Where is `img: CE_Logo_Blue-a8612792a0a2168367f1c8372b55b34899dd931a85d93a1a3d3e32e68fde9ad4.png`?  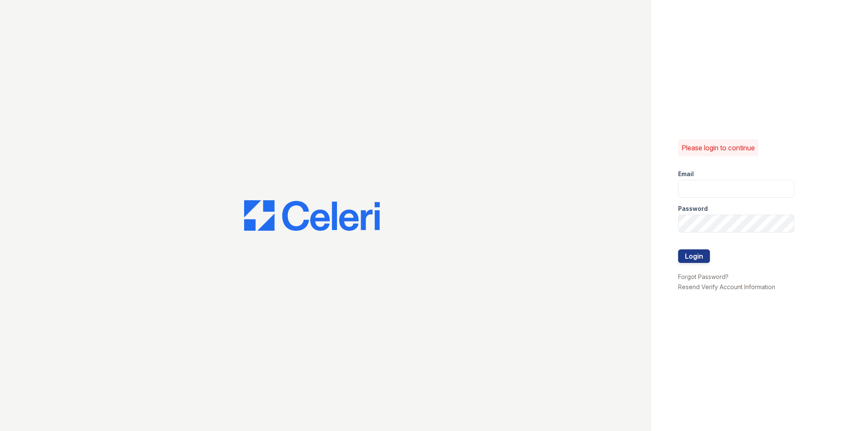 img: CE_Logo_Blue-a8612792a0a2168367f1c8372b55b34899dd931a85d93a1a3d3e32e68fde9ad4.png is located at coordinates (312, 216).